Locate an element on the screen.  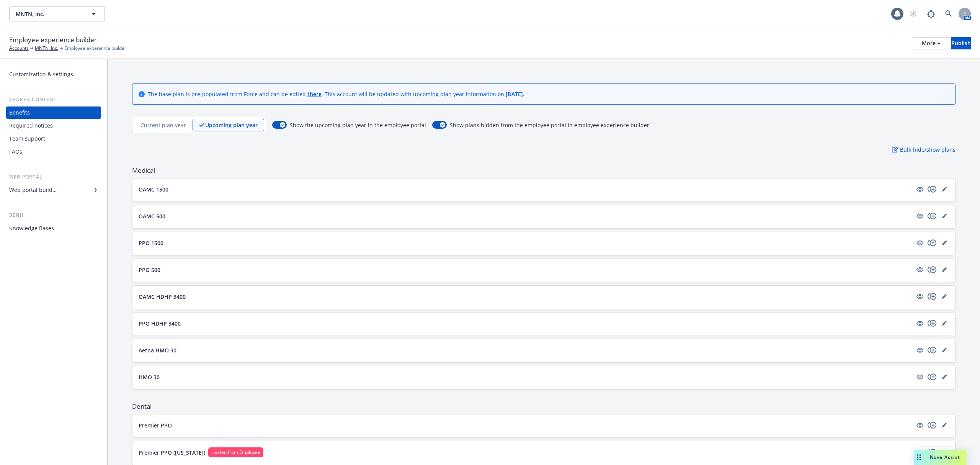
a: Required notices is located at coordinates (54, 125).